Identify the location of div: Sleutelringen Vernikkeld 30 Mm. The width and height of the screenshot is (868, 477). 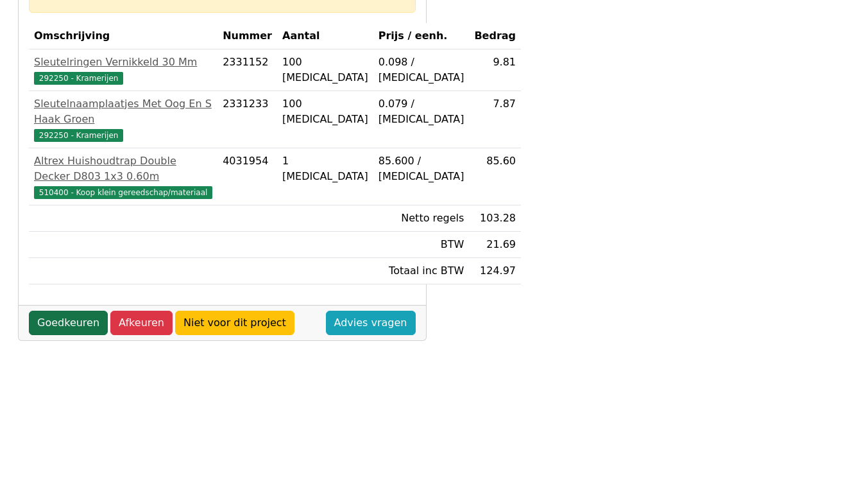
(123, 62).